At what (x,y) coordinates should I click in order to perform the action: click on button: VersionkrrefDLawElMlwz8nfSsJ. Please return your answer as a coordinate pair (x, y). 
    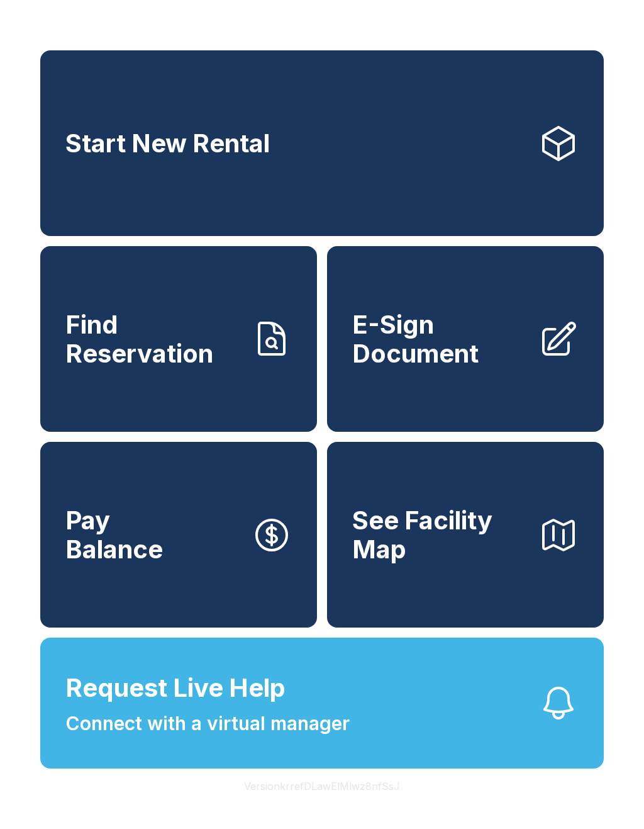
    Looking at the image, I should click on (322, 786).